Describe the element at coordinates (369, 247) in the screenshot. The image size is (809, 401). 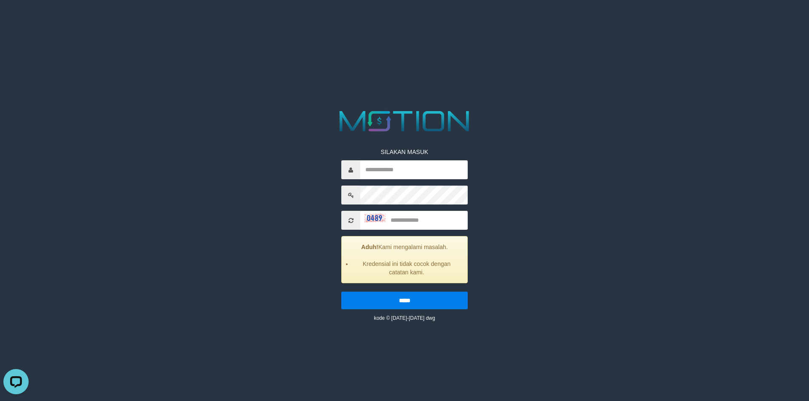
I see `font: Aduh!` at that location.